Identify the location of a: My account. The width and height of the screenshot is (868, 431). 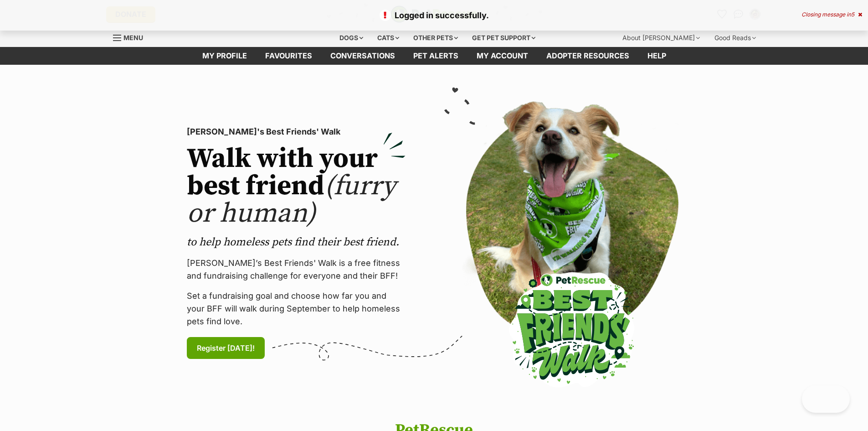
(502, 56).